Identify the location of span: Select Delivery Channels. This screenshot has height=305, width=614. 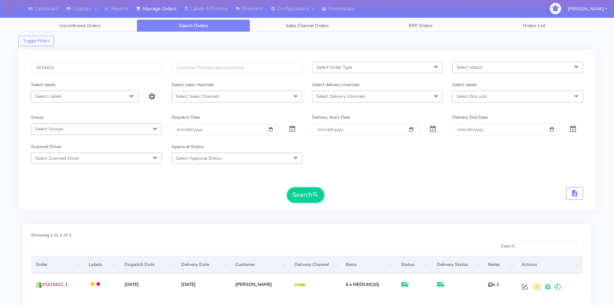
(341, 96).